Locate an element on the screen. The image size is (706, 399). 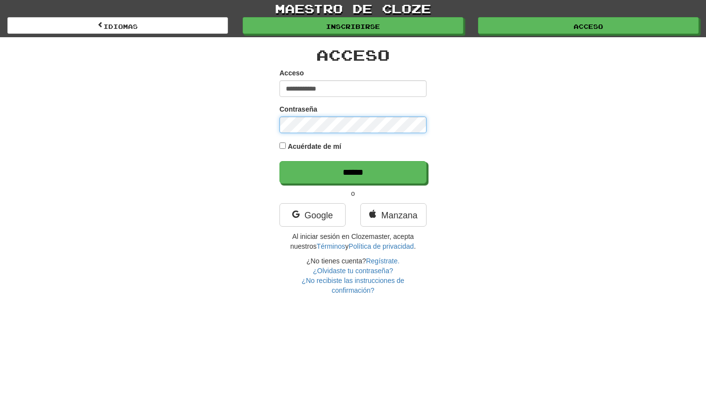
font: Manzana is located at coordinates (399, 216).